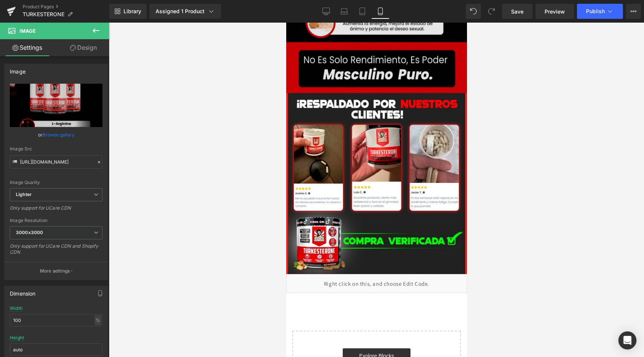 The image size is (644, 357). I want to click on button: More, so click(633, 11).